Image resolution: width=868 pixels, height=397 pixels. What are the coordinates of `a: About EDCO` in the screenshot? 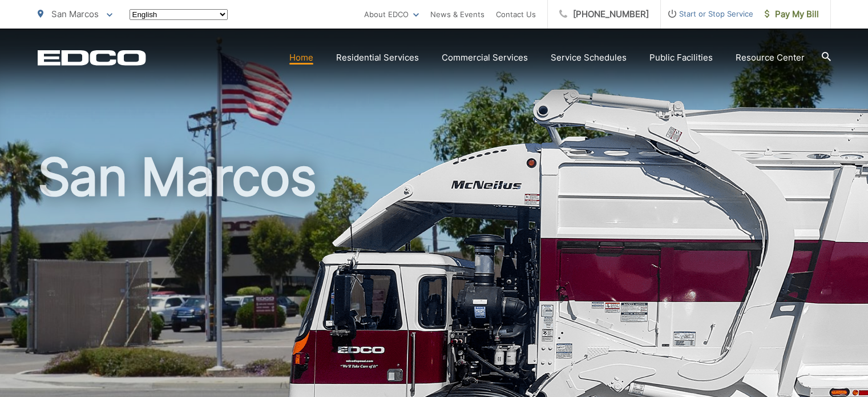 It's located at (391, 14).